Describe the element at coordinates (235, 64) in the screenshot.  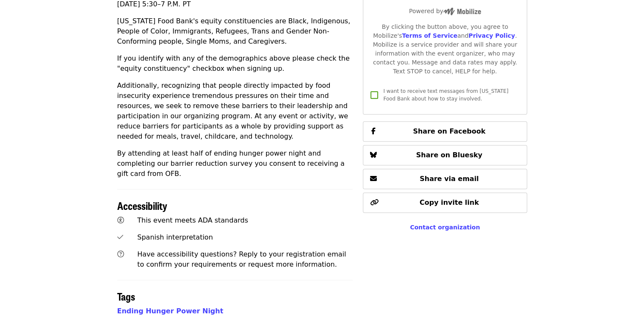
I see `p: If you identify with any of the demographics above please check the "equity constituency" checkbo...` at that location.